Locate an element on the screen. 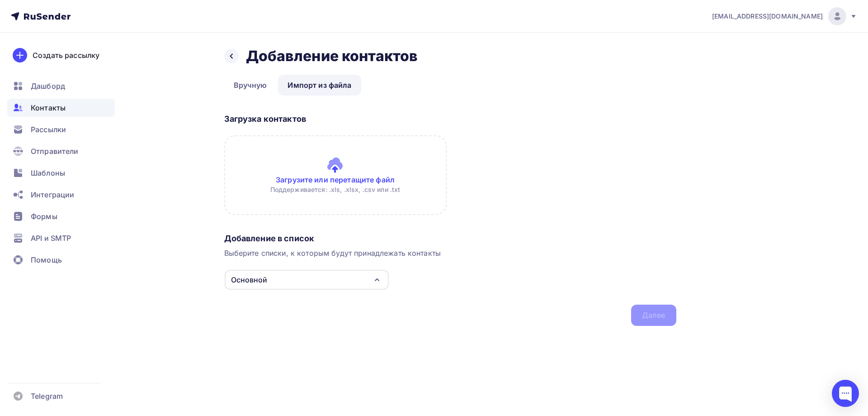 This screenshot has height=416, width=868. button: Основной is located at coordinates (306, 280).